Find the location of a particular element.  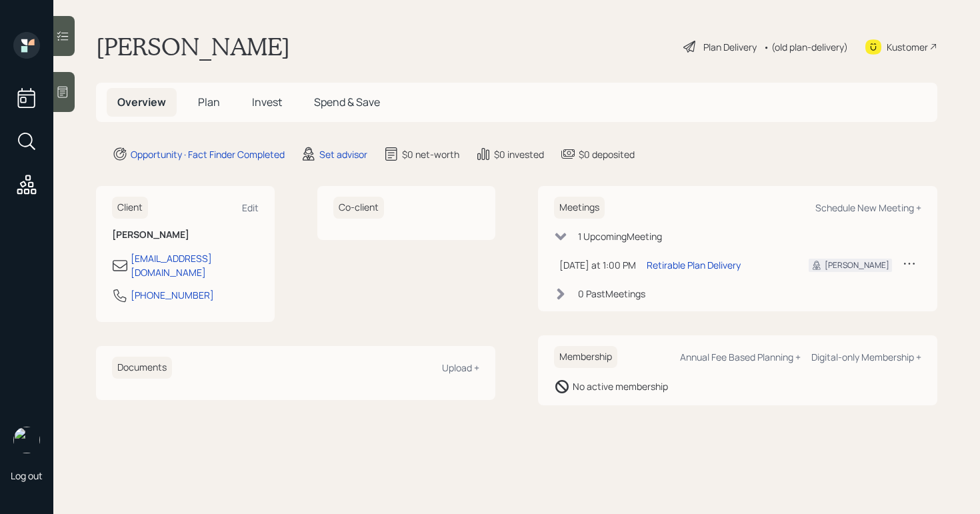

span: Spend & Save is located at coordinates (347, 102).